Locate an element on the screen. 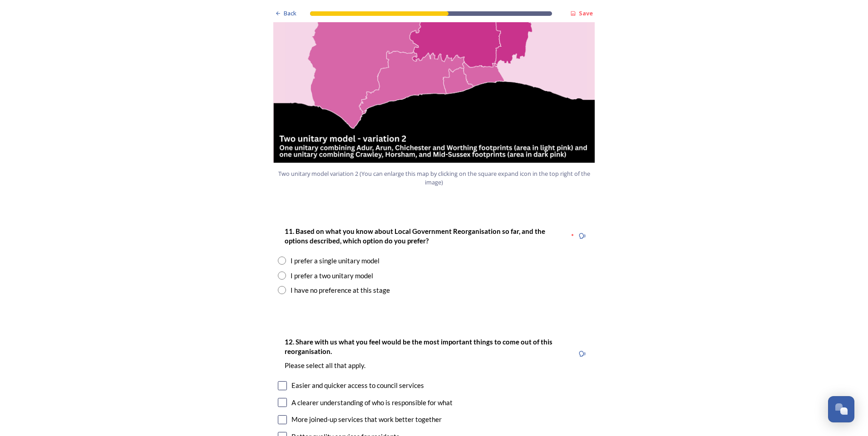 This screenshot has height=436, width=868. div: Easier and quicker access to council services is located at coordinates (358, 385).